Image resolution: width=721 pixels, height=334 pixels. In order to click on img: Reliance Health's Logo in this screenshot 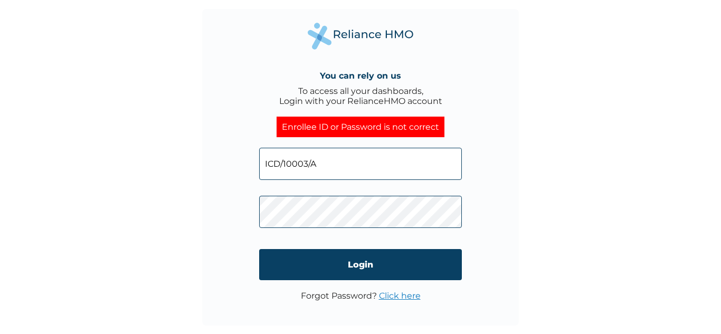, I will do `click(361, 36)`.